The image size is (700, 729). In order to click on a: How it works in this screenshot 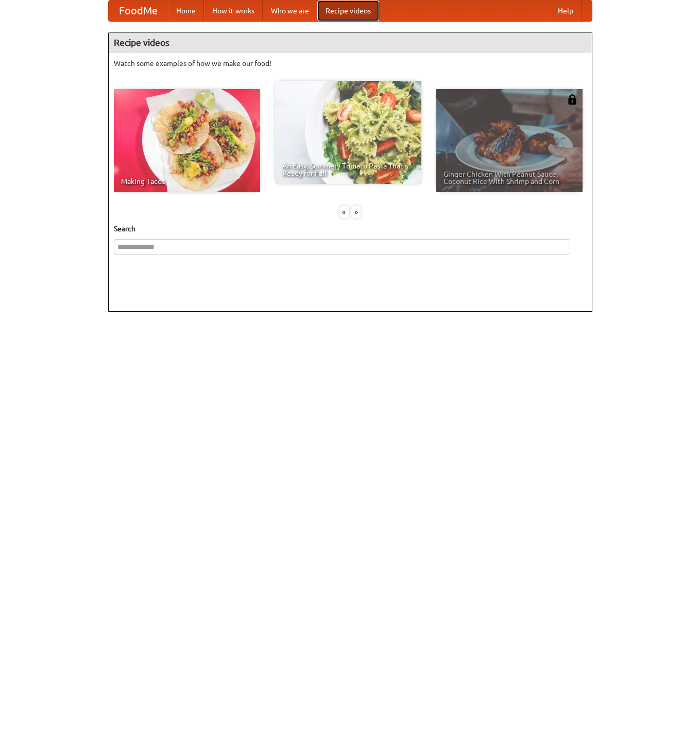, I will do `click(234, 11)`.